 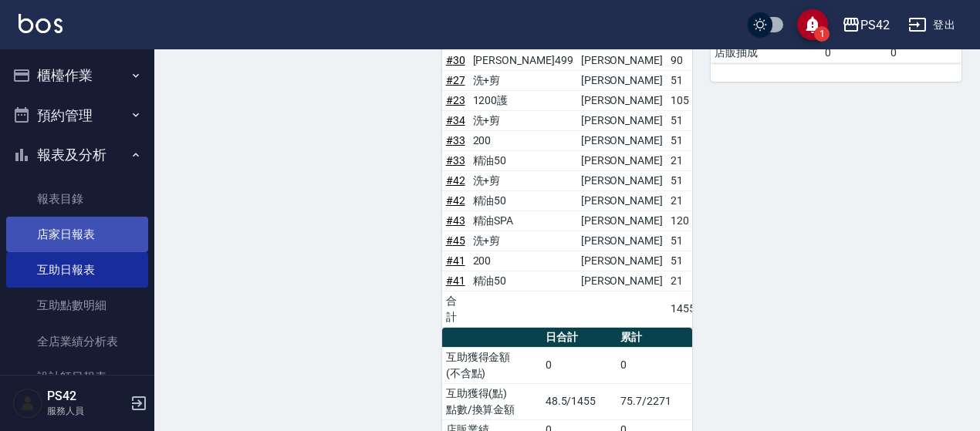 I want to click on span: 1, so click(x=822, y=34).